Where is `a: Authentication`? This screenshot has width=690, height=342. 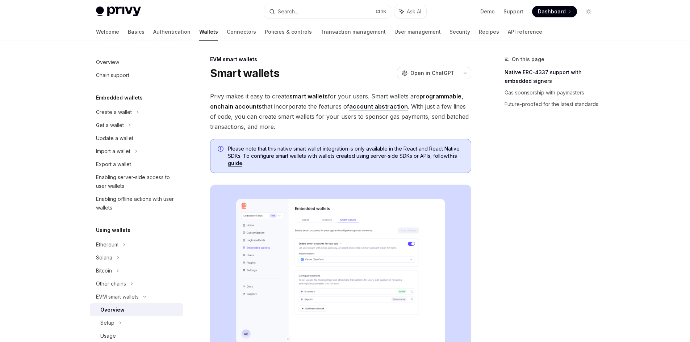
a: Authentication is located at coordinates (172, 32).